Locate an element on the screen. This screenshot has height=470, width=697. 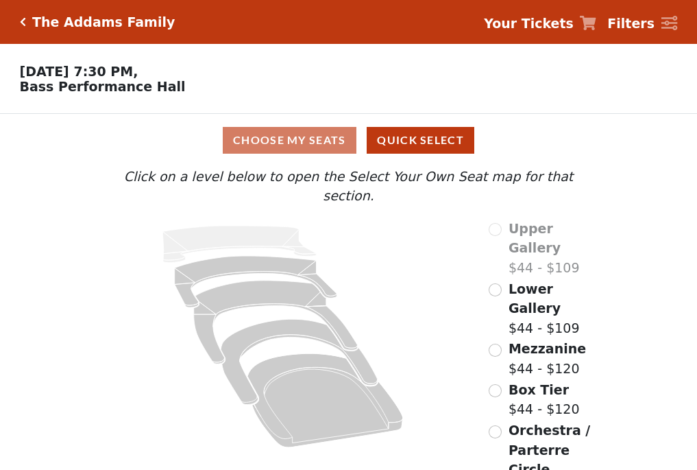
button: Quick Select is located at coordinates (420, 140).